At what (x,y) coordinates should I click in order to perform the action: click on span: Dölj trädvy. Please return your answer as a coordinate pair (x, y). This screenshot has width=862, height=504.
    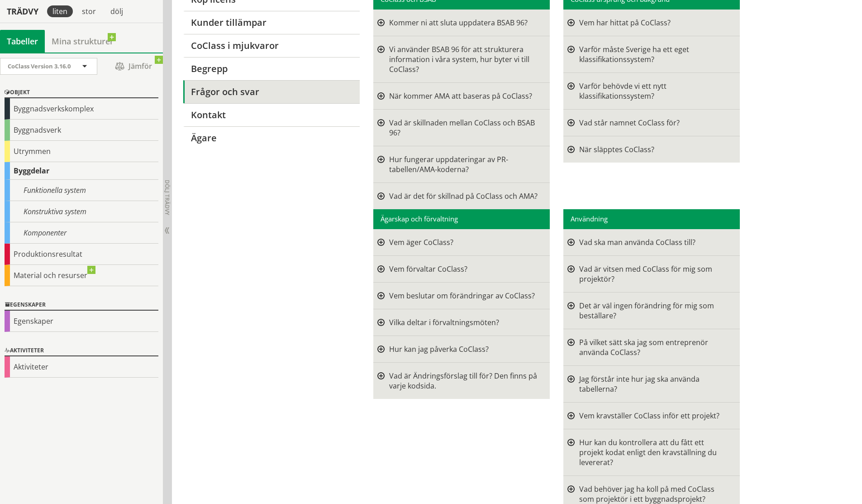
    Looking at the image, I should click on (167, 197).